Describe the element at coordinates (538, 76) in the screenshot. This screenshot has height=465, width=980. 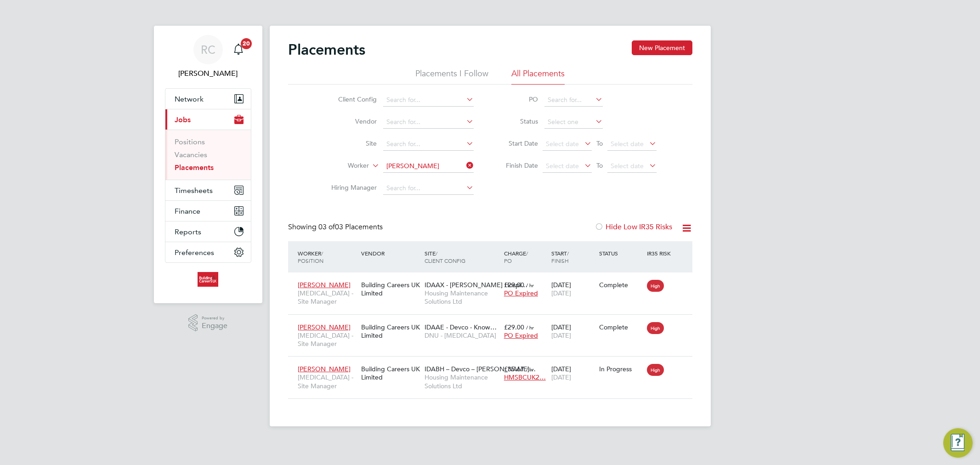
I see `li: All Placements` at that location.